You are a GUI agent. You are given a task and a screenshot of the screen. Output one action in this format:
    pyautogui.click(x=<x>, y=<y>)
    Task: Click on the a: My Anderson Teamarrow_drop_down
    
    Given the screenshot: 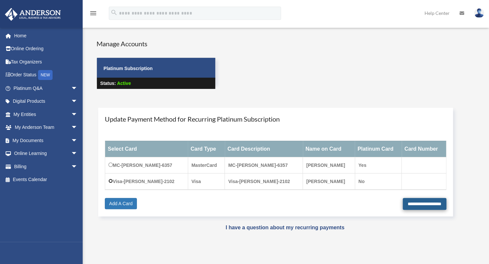 What is the action you would take?
    pyautogui.click(x=46, y=127)
    